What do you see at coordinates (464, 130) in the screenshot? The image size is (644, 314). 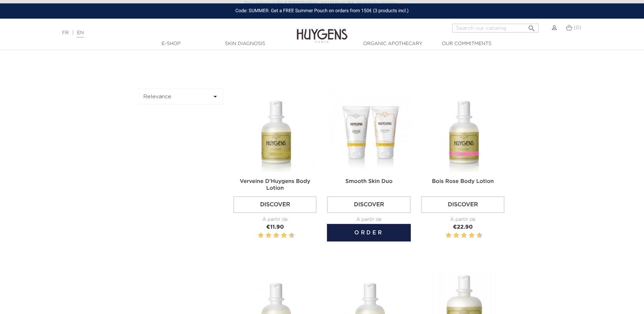 I see `img: Bois Rose Body Lotion` at bounding box center [464, 130].